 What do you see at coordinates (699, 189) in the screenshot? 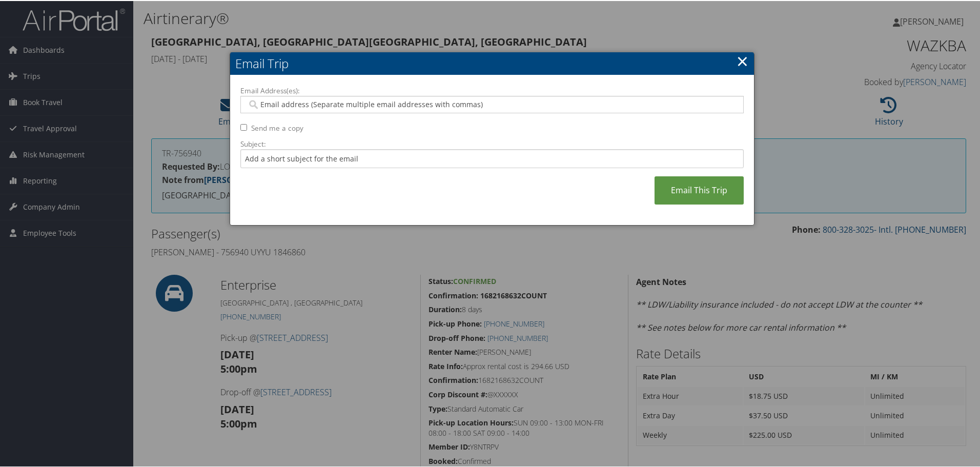
I see `a: Email This Trip` at bounding box center [699, 189].